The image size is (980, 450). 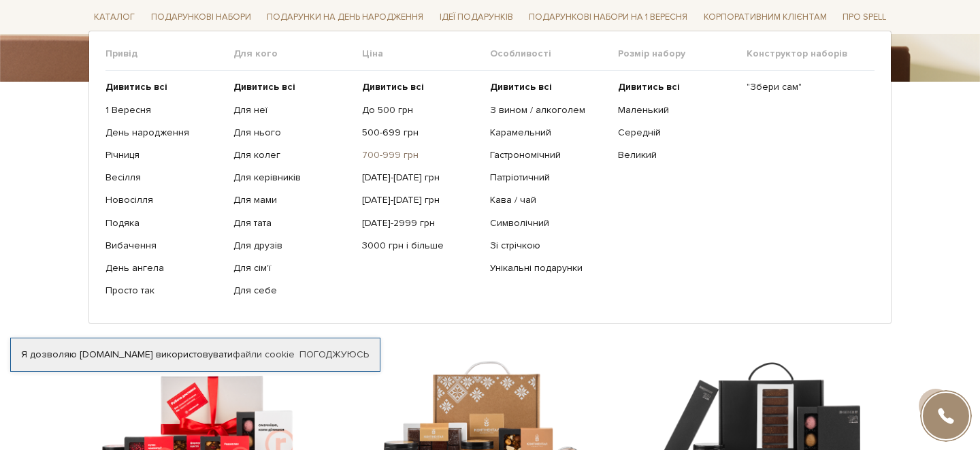 What do you see at coordinates (169, 54) in the screenshot?
I see `span: Привід` at bounding box center [169, 54].